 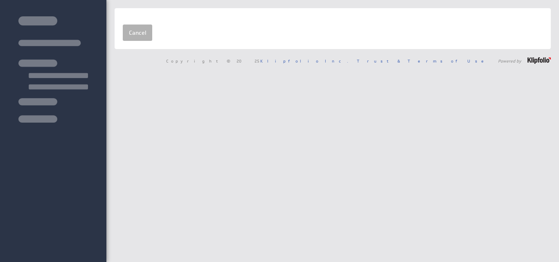 I want to click on a: Trust & Terms of Use, so click(x=423, y=61).